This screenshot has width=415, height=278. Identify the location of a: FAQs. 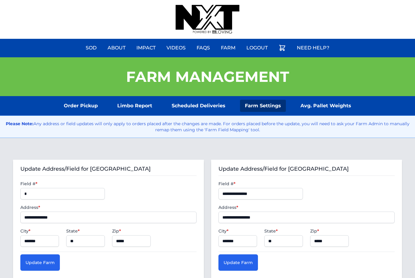
(203, 48).